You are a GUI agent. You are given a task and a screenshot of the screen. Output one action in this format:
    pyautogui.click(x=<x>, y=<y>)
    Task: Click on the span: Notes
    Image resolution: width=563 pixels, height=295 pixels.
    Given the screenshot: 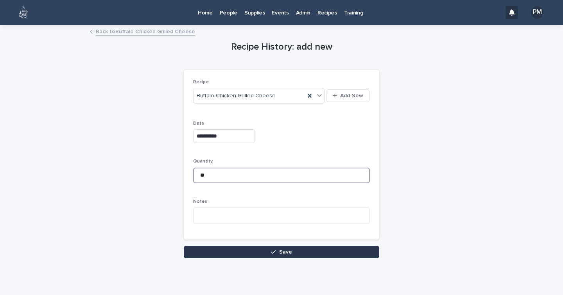 What is the action you would take?
    pyautogui.click(x=200, y=202)
    